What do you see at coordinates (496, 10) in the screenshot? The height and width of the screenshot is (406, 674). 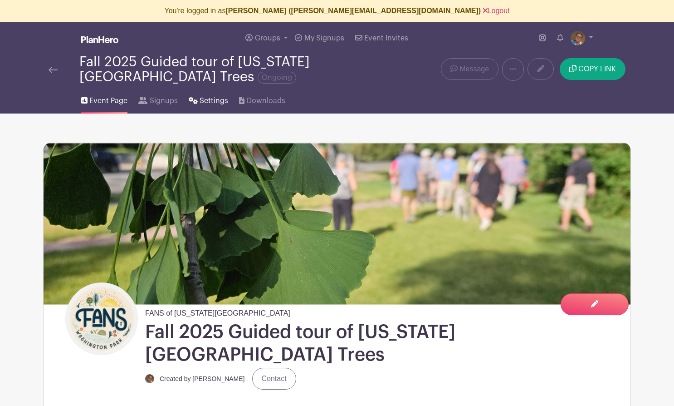 I see `a: Logout` at bounding box center [496, 10].